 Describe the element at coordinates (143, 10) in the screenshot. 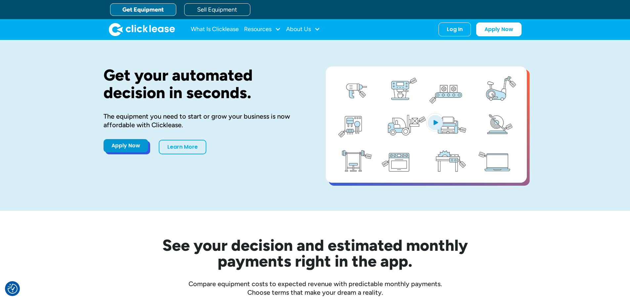

I see `a: Get Equipment` at that location.